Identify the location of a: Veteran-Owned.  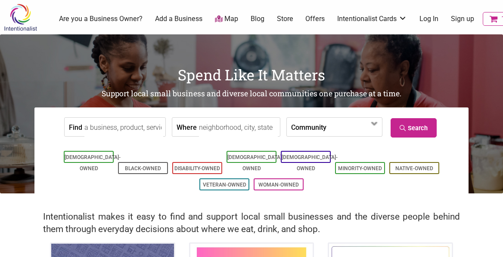
(224, 185).